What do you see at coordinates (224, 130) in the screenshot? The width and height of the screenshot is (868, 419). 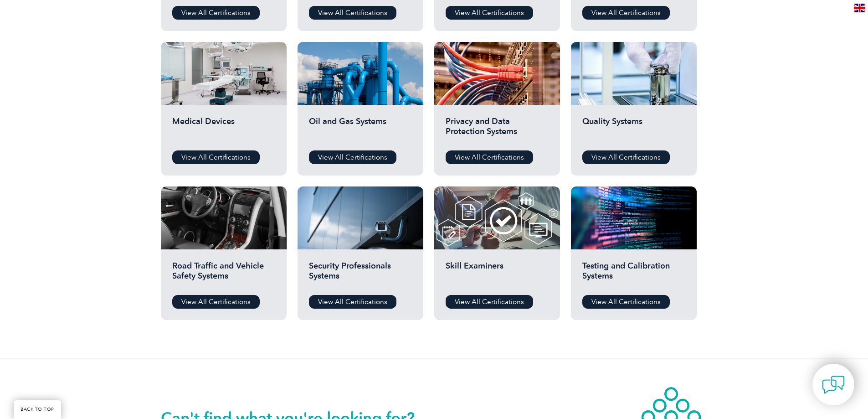 I see `h2: Medical Devices` at bounding box center [224, 130].